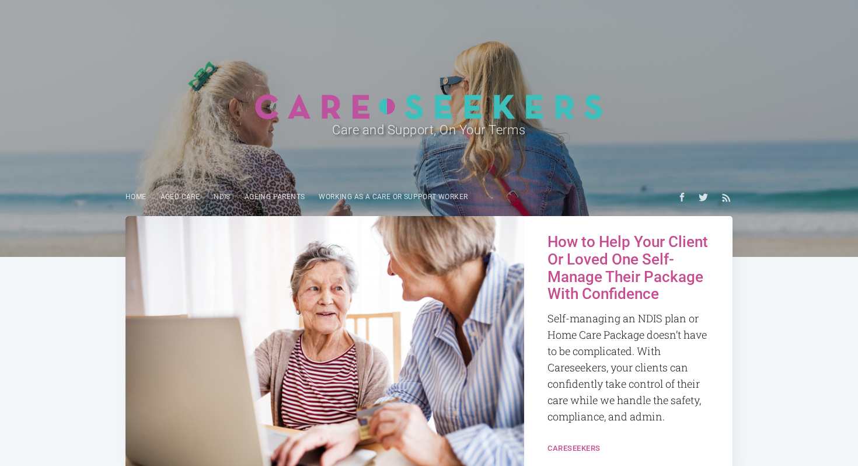 The image size is (858, 466). Describe the element at coordinates (222, 197) in the screenshot. I see `a: NDIS` at that location.